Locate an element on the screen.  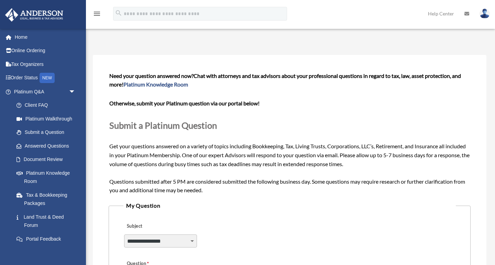
a: Tax Organizers is located at coordinates (45, 64).